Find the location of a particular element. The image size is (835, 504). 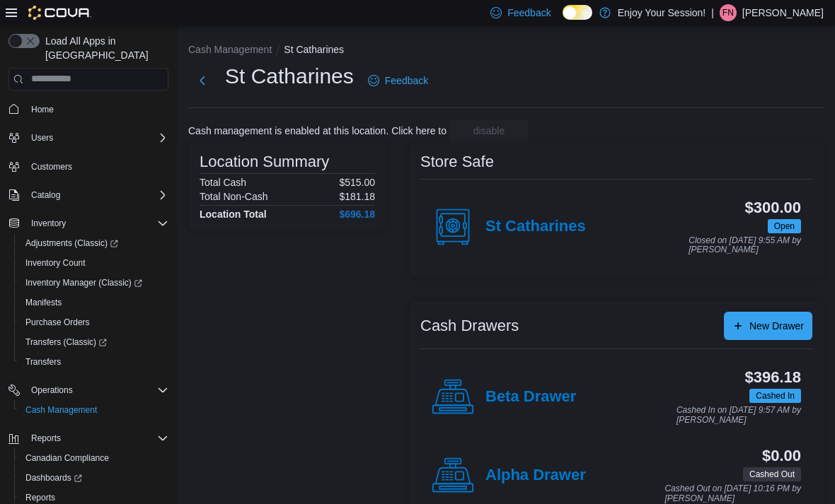

a: Transfers is located at coordinates (43, 362).